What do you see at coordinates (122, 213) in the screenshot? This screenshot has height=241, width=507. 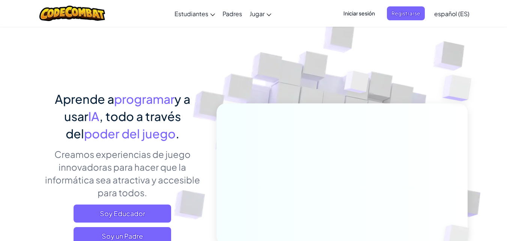 I see `span: Soy Educador` at bounding box center [122, 213].